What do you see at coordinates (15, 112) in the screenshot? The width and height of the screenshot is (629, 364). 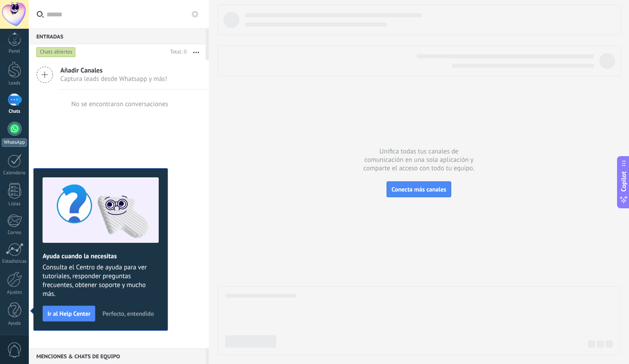 I see `div: Chats` at bounding box center [15, 112].